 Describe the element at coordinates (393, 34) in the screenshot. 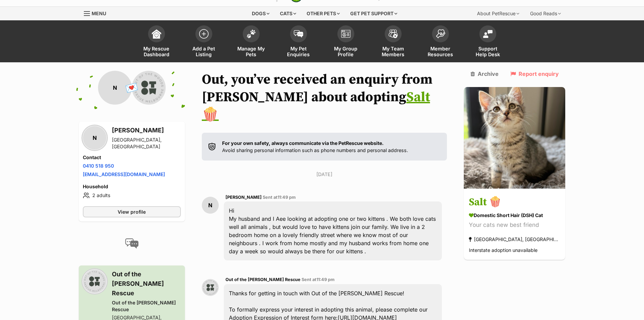

I see `img: team-members-icon-5396bd8760b3fe7c0b43da4ab00e1e3bb1a5d9ba89233759b79545d2d3fc5d0d.svg` at that location.